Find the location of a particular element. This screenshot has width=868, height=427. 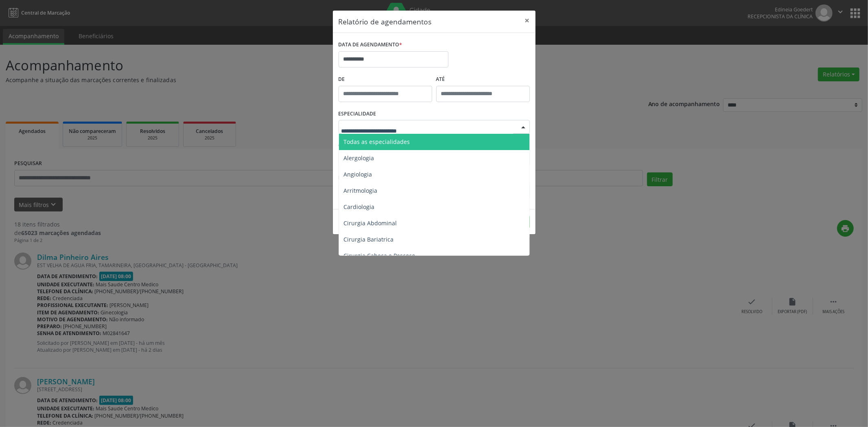

span: Todas as especialidades is located at coordinates (376, 142).